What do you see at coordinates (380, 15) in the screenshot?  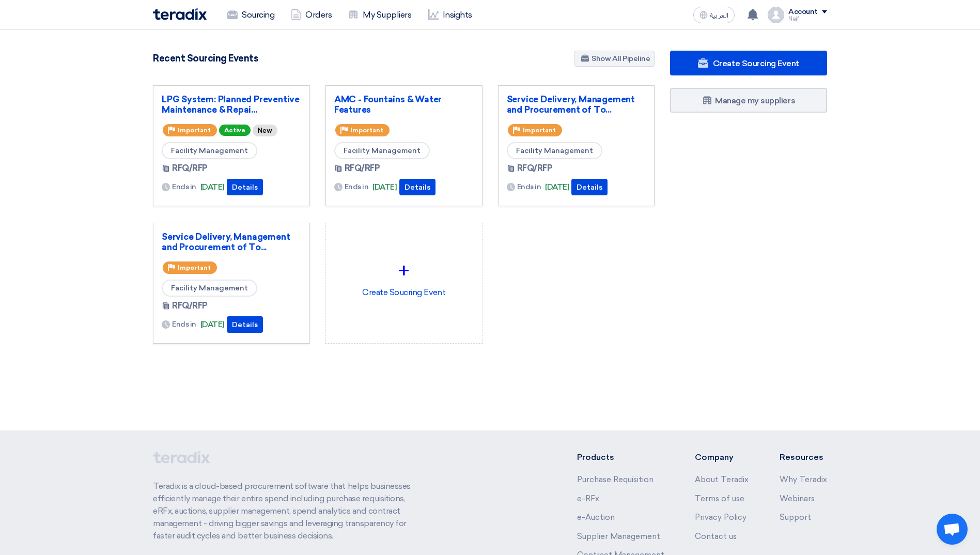 I see `a: My Suppliers` at bounding box center [380, 15].